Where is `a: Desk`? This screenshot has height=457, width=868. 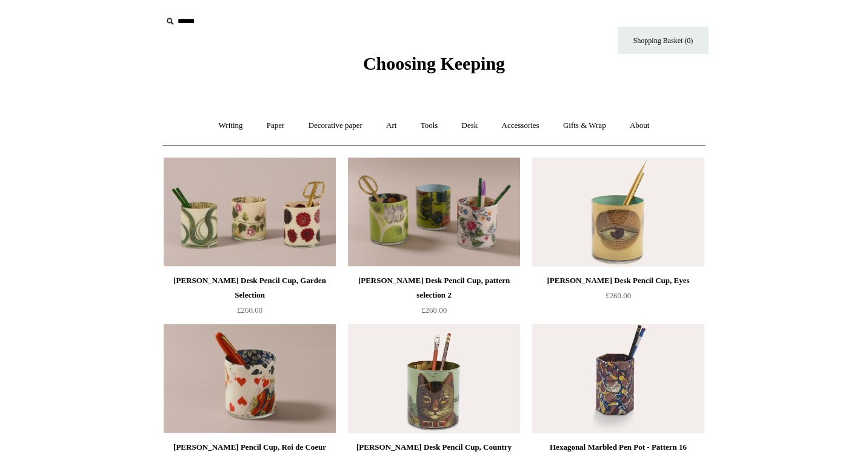 a: Desk is located at coordinates (470, 126).